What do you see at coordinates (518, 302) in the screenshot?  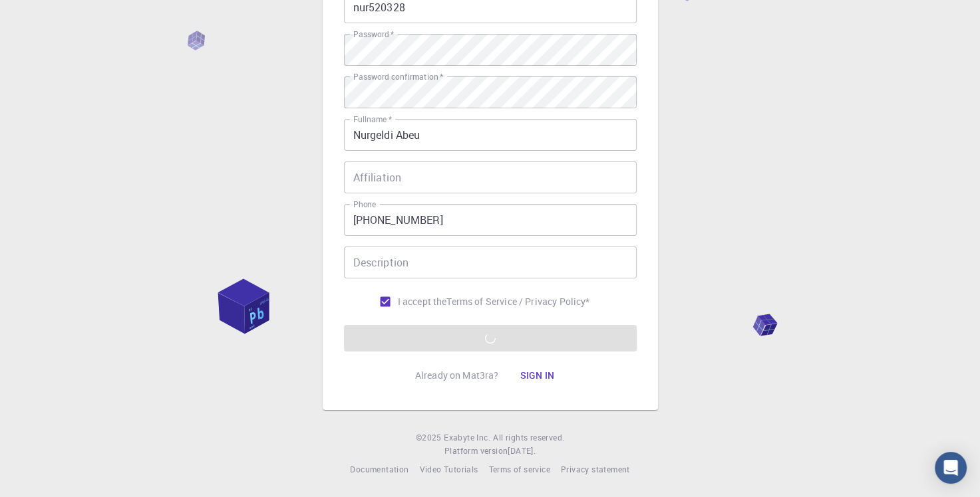 I see `a: Terms of Service / Privacy Policy*` at bounding box center [518, 302].